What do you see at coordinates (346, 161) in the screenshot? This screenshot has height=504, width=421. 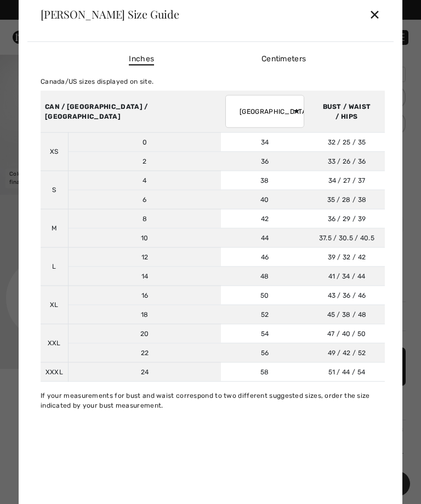 I see `span: 33 / 26 / 36` at bounding box center [346, 161].